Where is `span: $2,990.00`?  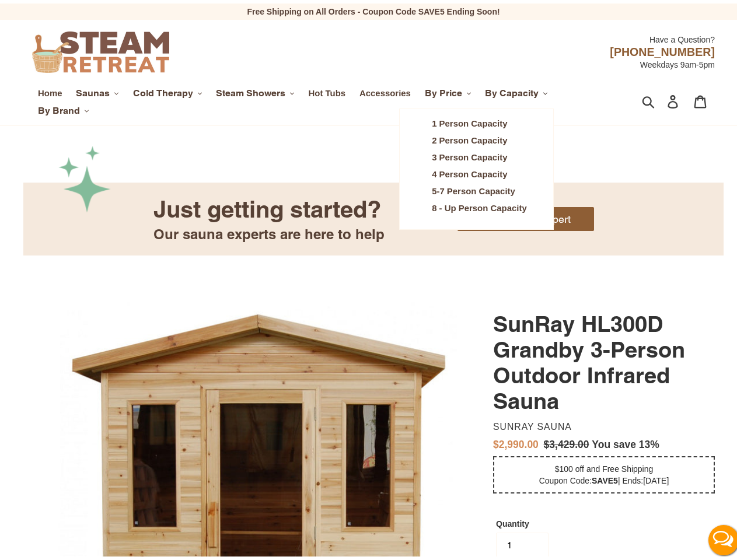 span: $2,990.00 is located at coordinates (516, 441).